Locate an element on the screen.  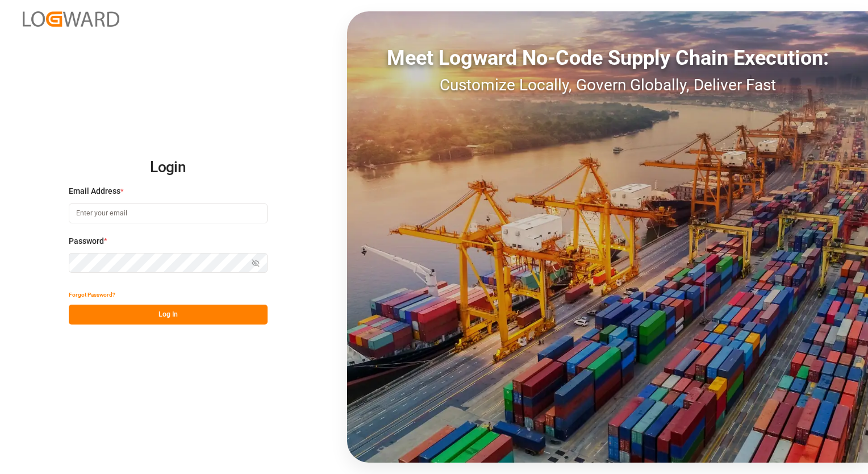
span: Password is located at coordinates (86, 241).